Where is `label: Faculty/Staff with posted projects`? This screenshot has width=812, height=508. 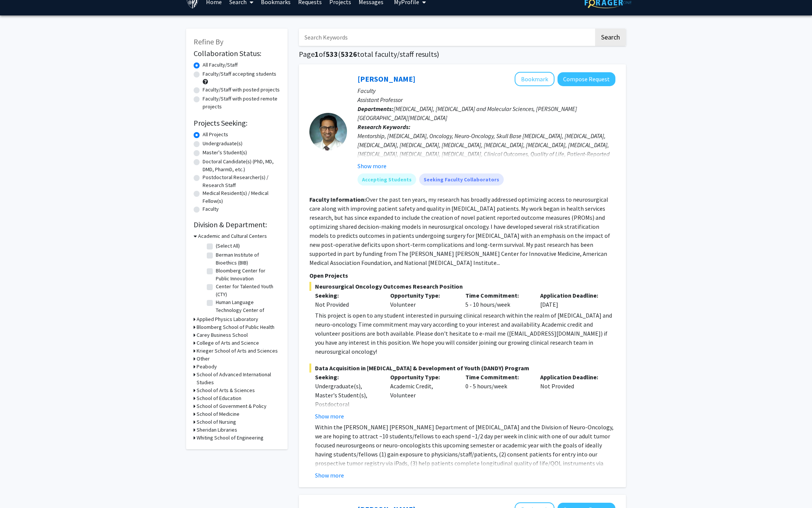
label: Faculty/Staff with posted projects is located at coordinates (241, 90).